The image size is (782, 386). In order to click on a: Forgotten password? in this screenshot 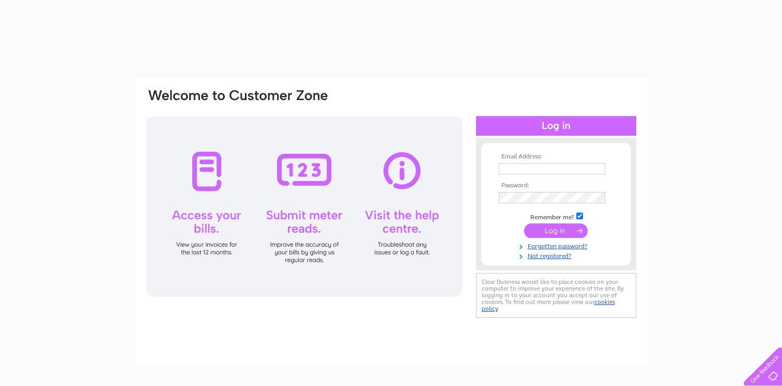, I will do `click(557, 245)`.